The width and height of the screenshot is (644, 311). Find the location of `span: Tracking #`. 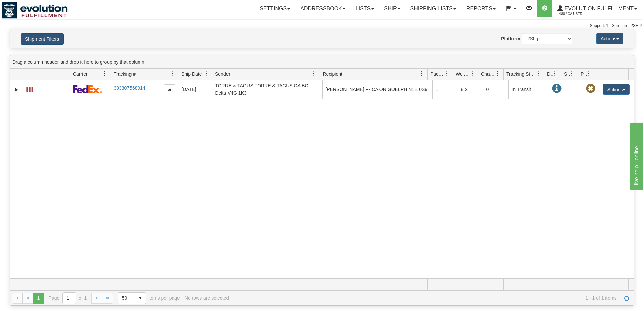

span: Tracking # is located at coordinates (124, 74).